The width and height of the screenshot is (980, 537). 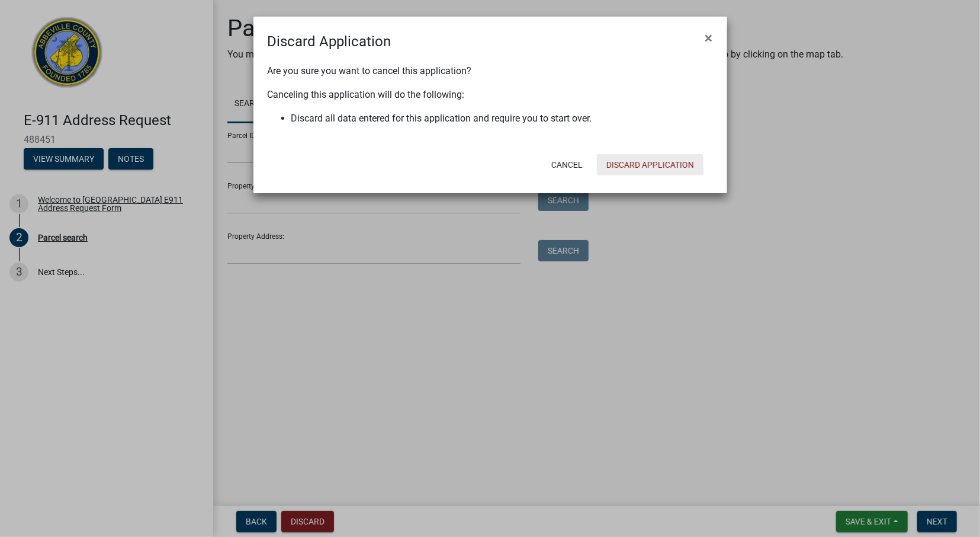 What do you see at coordinates (503, 119) in the screenshot?
I see `li: Discard all data entered for this application and require you to start over.` at bounding box center [503, 119].